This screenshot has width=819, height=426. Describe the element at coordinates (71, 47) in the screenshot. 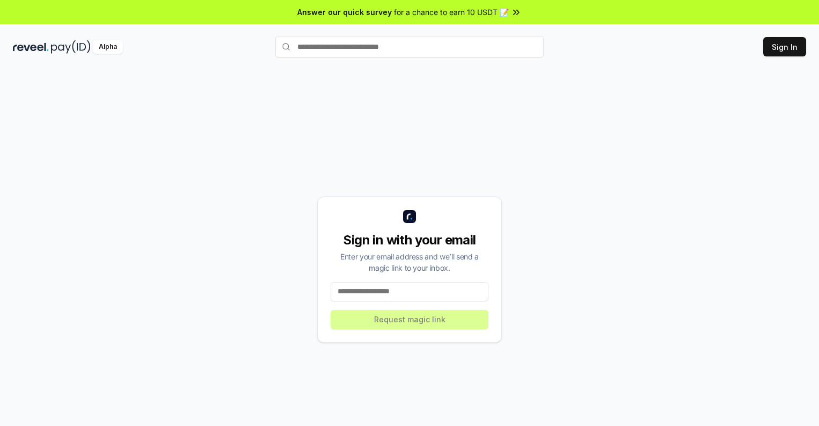

I see `img: pay_id` at that location.